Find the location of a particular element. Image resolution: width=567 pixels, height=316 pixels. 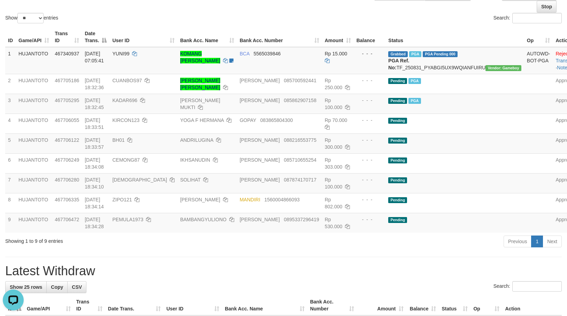

span: Rp 530.000 is located at coordinates (334, 223).